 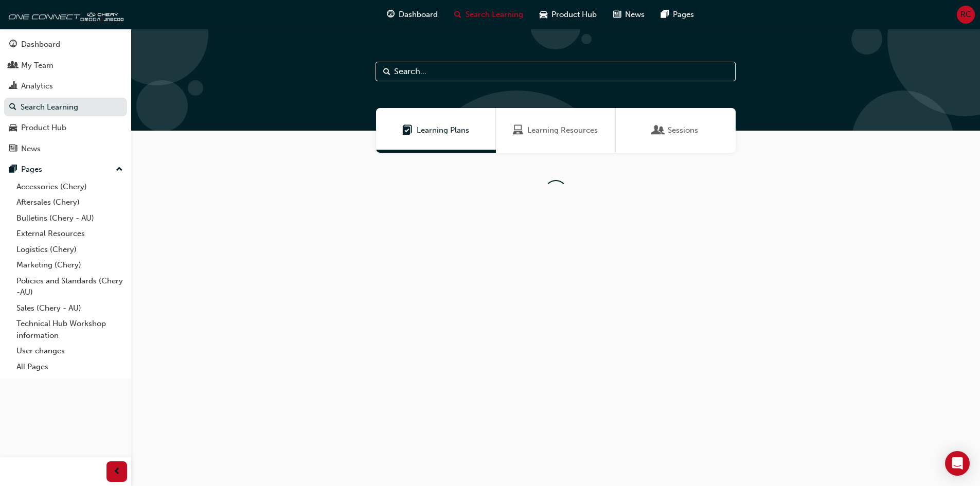 I want to click on span: Search, so click(x=387, y=71).